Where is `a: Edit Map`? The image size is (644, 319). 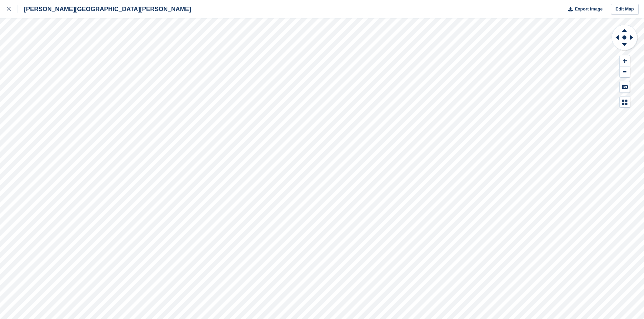 a: Edit Map is located at coordinates (625, 9).